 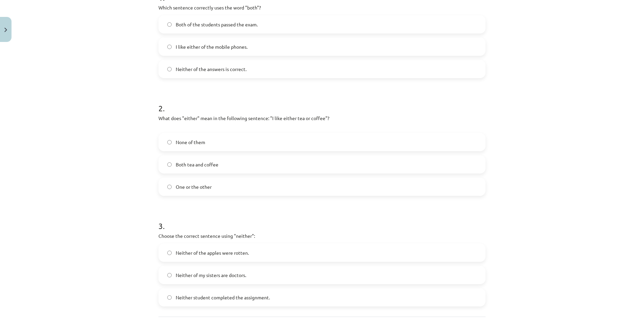 I want to click on span: Both tea and coffee, so click(x=197, y=164).